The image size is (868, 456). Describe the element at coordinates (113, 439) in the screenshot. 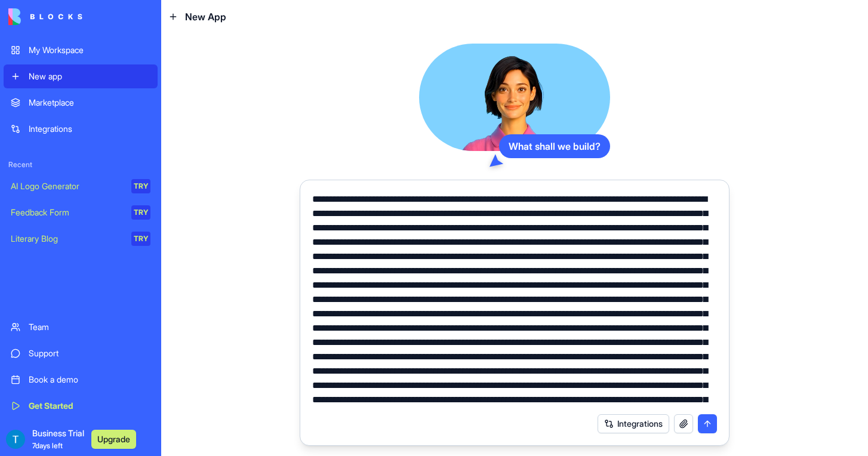

I see `button: Upgrade` at that location.